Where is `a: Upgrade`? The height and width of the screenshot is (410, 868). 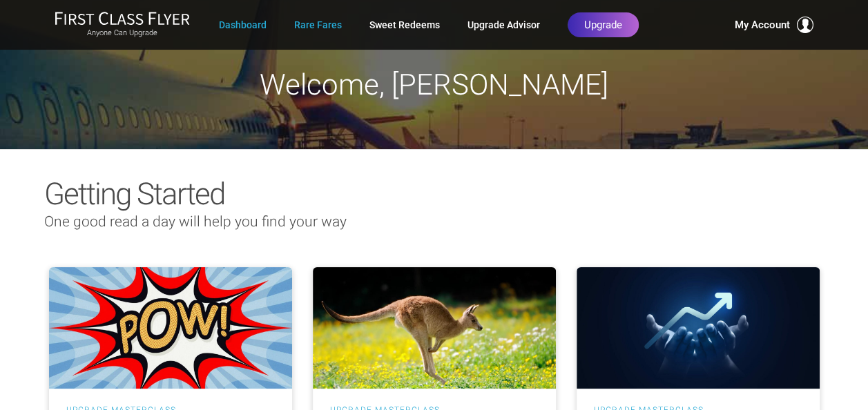
a: Upgrade is located at coordinates (603, 25).